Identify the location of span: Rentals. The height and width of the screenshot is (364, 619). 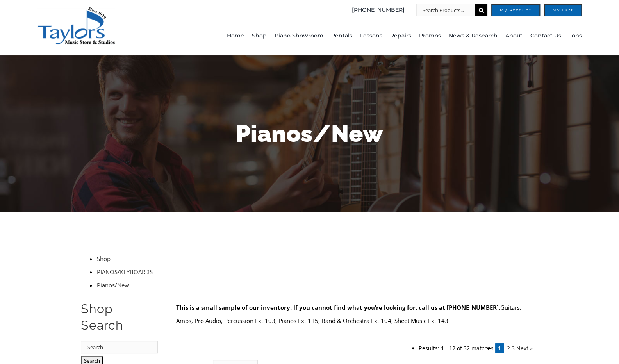
(341, 36).